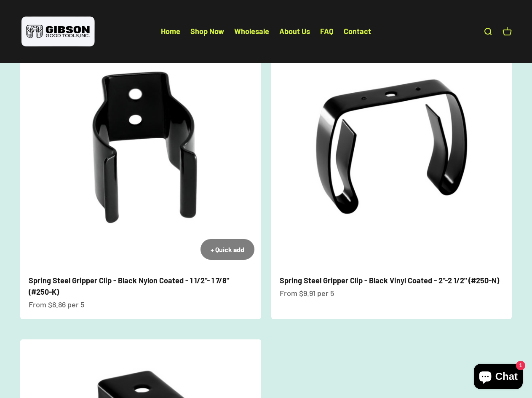 The image size is (532, 398). What do you see at coordinates (307, 293) in the screenshot?
I see `sale-price: From $9.91 per 5` at bounding box center [307, 293].